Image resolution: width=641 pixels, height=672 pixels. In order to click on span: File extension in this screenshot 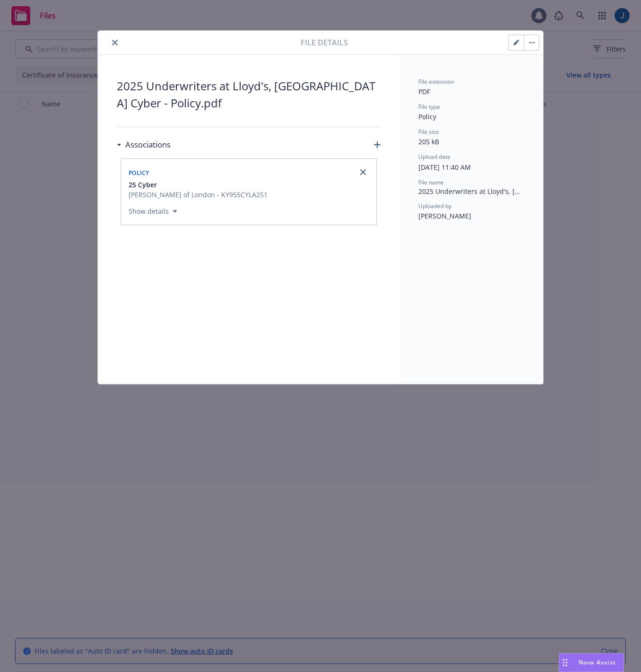, I will do `click(436, 81)`.